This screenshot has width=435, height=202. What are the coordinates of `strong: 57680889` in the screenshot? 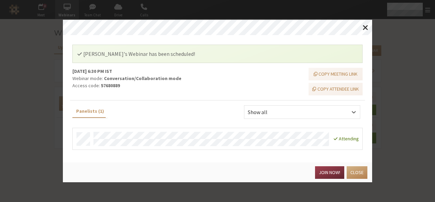 It's located at (111, 85).